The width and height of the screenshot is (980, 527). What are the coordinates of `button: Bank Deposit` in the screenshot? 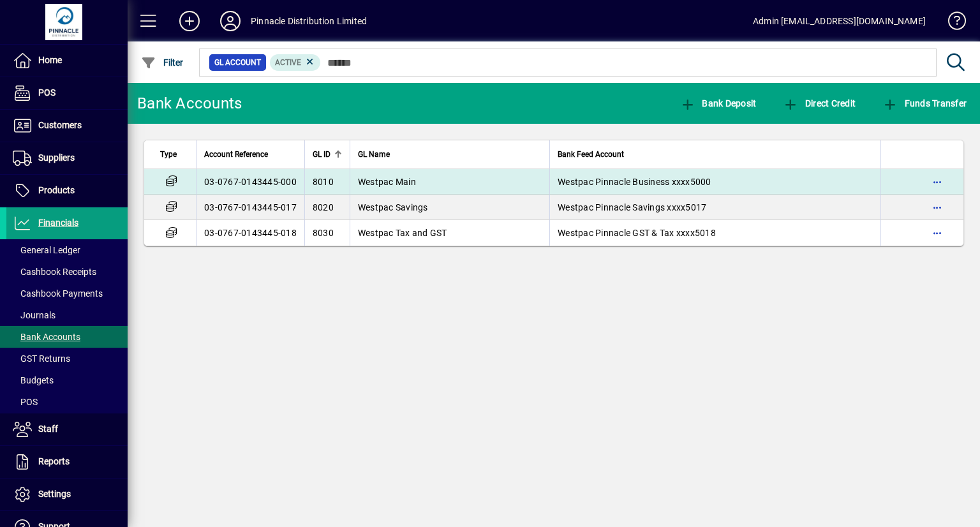 It's located at (718, 103).